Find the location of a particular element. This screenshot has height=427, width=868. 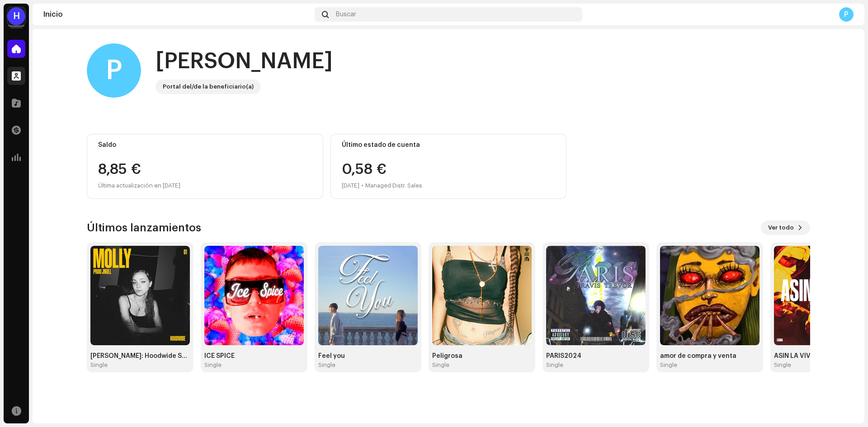

span: Buscar is located at coordinates (346, 14).